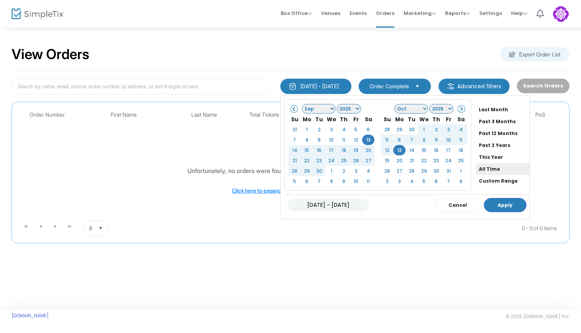 Image resolution: width=581 pixels, height=333 pixels. What do you see at coordinates (457, 205) in the screenshot?
I see `button: Cancel` at bounding box center [457, 205].